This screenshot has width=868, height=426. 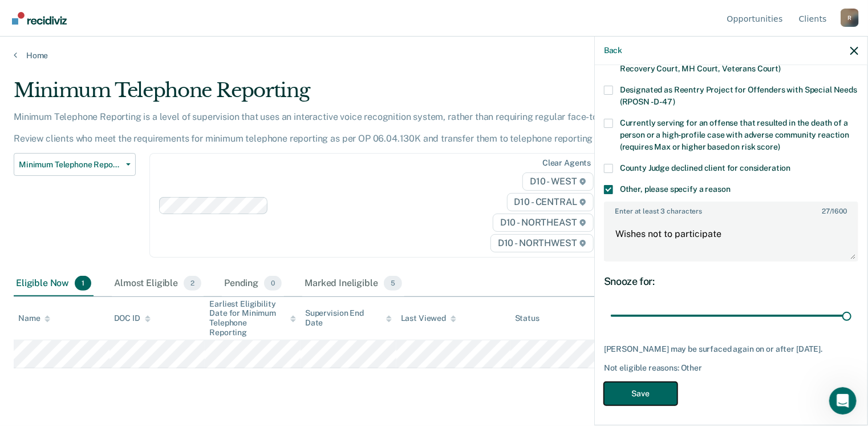 What do you see at coordinates (132, 318) in the screenshot?
I see `div: DOC ID` at bounding box center [132, 318].